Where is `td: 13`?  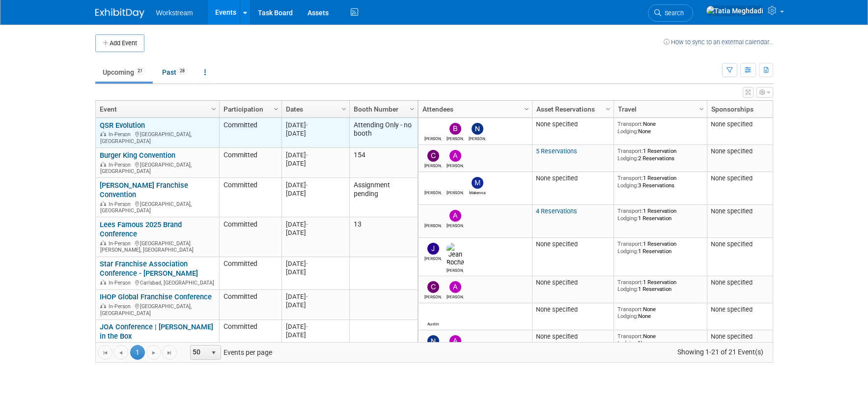 td: 13 is located at coordinates (383, 237).